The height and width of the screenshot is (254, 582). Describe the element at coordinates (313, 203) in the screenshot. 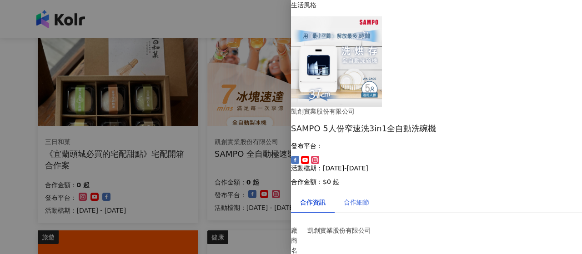

I see `div: 合作資訊` at that location.